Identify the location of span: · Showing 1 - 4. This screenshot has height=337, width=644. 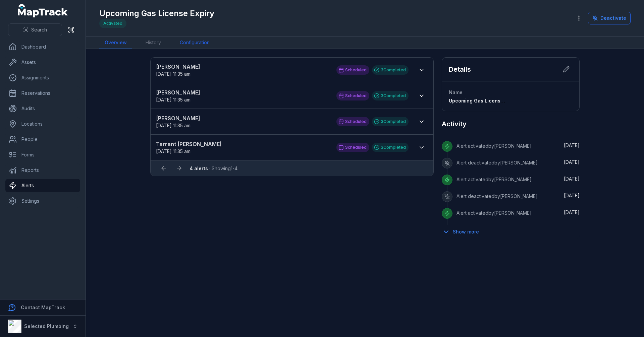
(214, 168).